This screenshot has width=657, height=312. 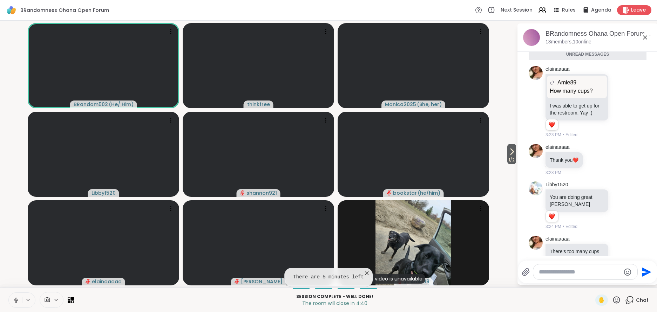 What do you see at coordinates (577, 91) in the screenshot?
I see `p: How many cups?` at bounding box center [577, 91].